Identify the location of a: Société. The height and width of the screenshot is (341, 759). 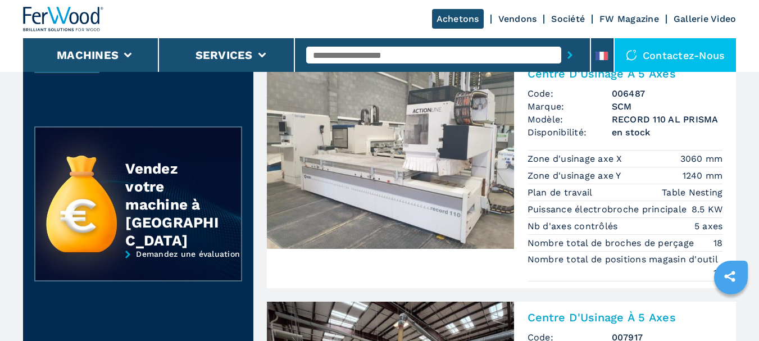
(568, 19).